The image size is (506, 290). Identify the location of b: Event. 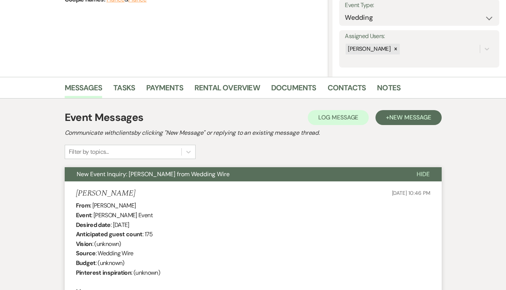
(84, 215).